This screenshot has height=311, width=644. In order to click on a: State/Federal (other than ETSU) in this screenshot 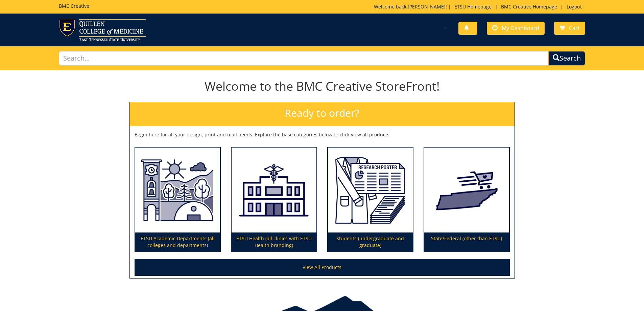, I will do `click(466, 200)`.